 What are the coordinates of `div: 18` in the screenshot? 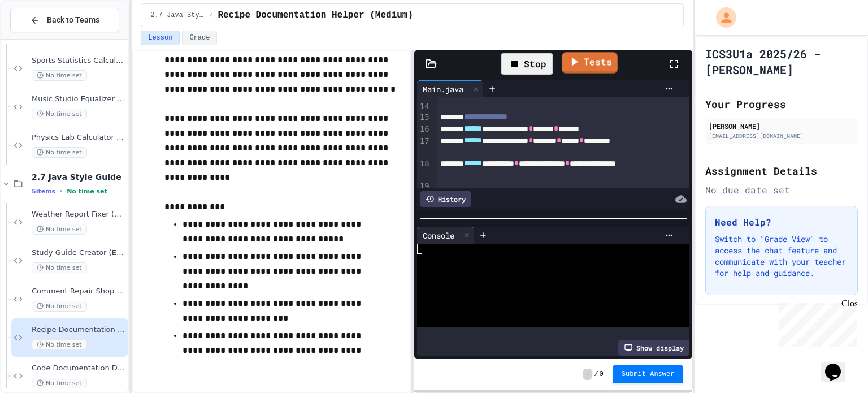 It's located at (424, 169).